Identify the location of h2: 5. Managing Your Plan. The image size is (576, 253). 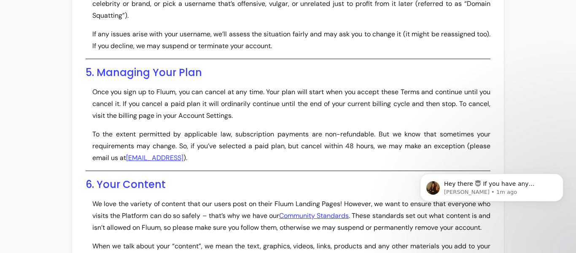
(288, 73).